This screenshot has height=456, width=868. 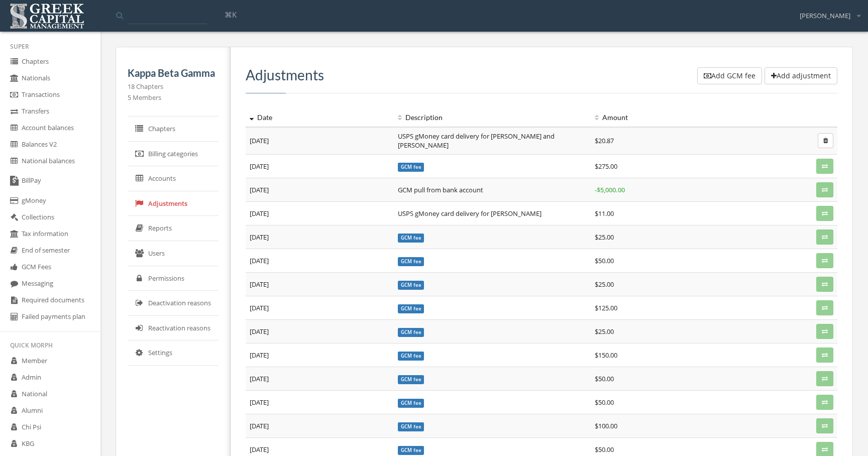 I want to click on span: $11.00, so click(x=604, y=214).